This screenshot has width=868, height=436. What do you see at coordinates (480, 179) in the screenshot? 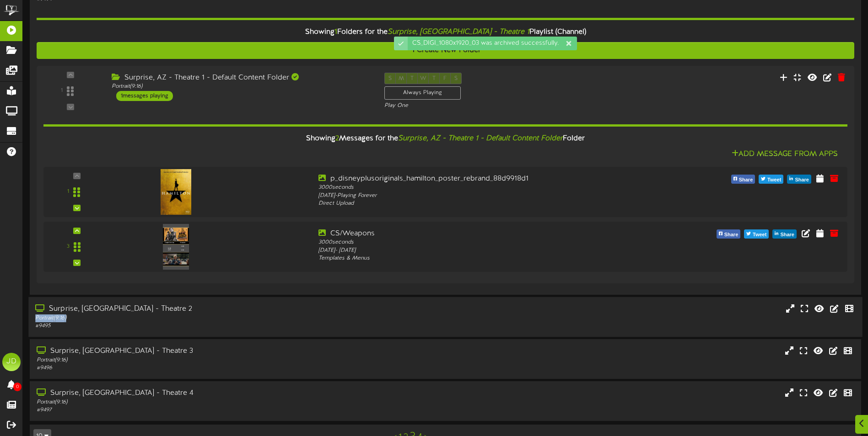
I see `div: p_disneyplusoriginals_hamilton_poster_rebrand_88d9918d1` at bounding box center [480, 179].